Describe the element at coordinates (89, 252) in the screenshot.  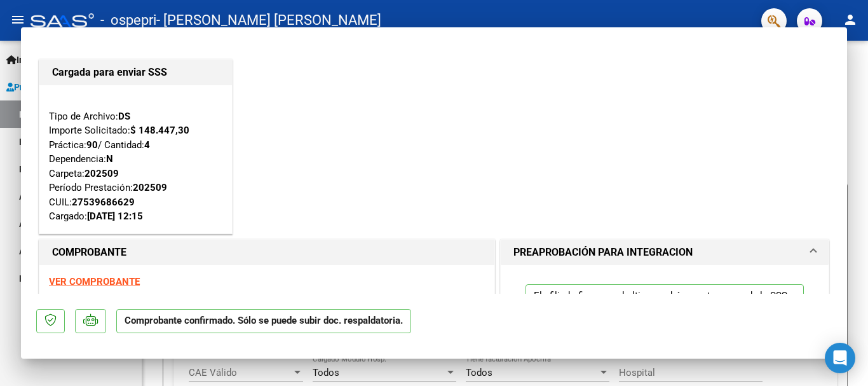
I see `strong: COMPROBANTE` at that location.